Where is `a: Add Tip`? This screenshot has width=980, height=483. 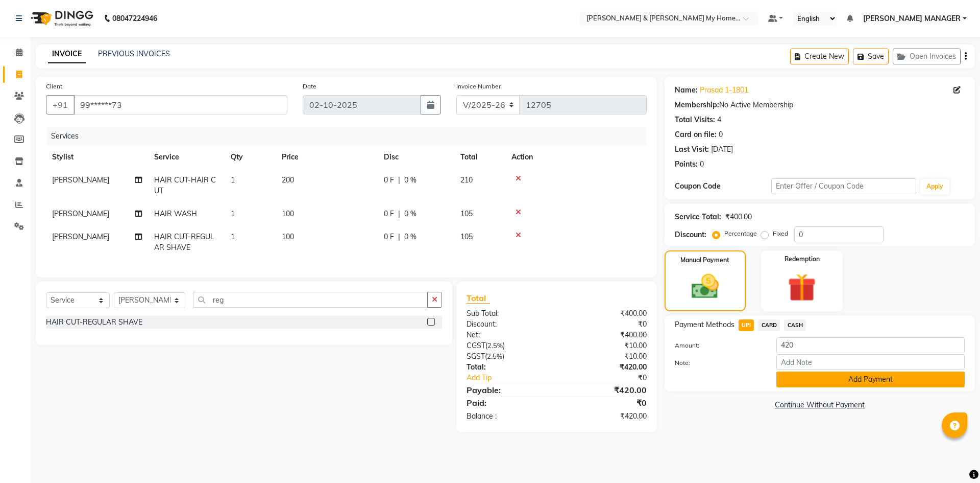 a: Add Tip is located at coordinates (515, 377).